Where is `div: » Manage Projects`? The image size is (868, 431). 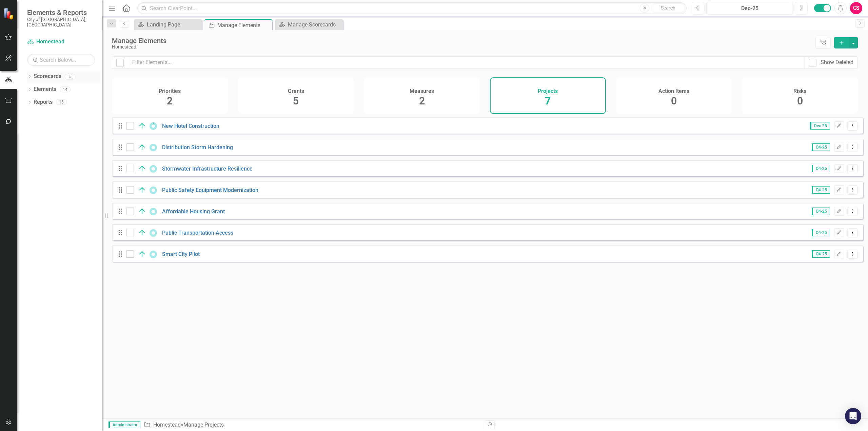
div: » Manage Projects is located at coordinates (312, 425).